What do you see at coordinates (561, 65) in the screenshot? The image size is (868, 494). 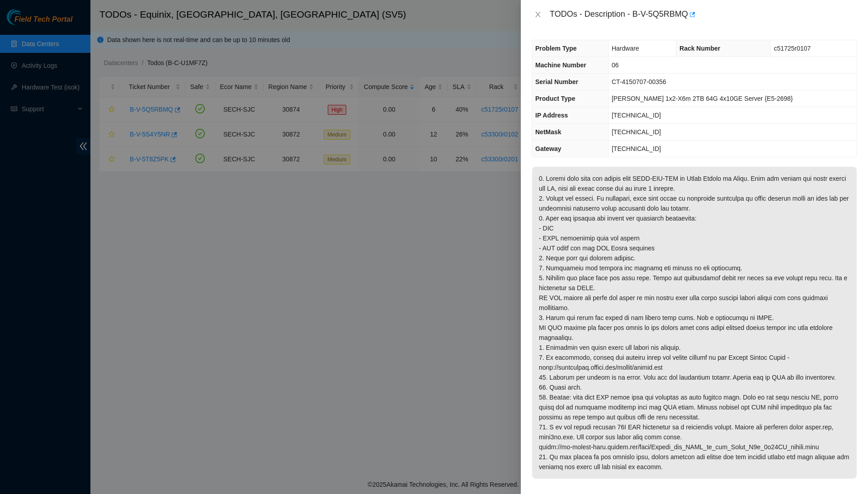 I see `span: Machine Number` at bounding box center [561, 65].